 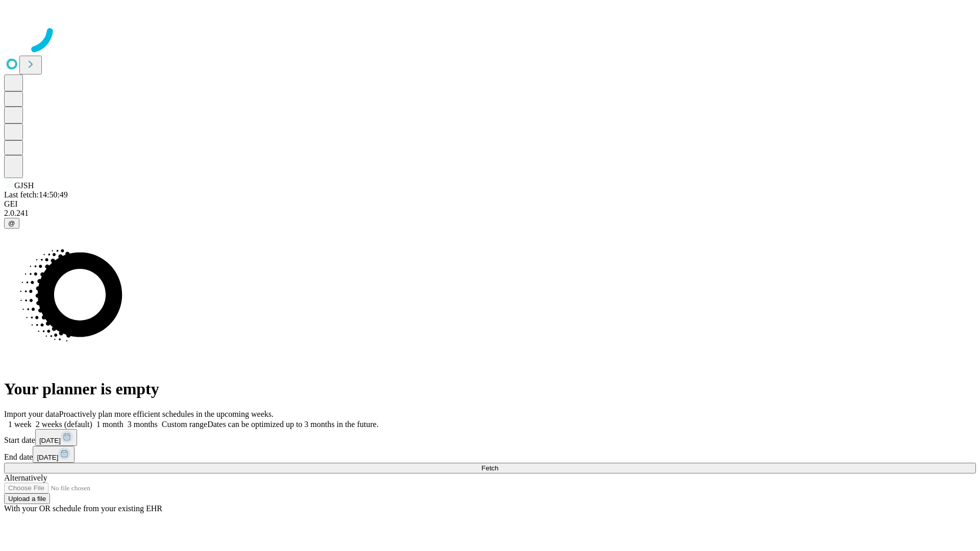 I want to click on div: GEI, so click(x=490, y=205).